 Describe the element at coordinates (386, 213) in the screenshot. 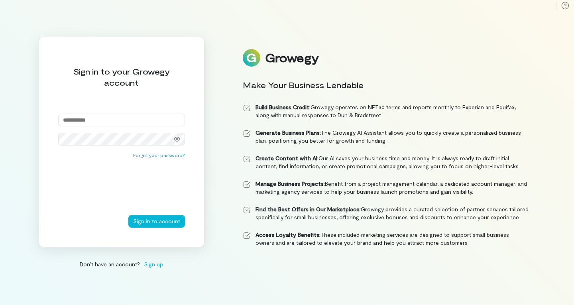

I see `li: Growegy provides a curated selection of partner services tailored specifically for small business...` at that location.